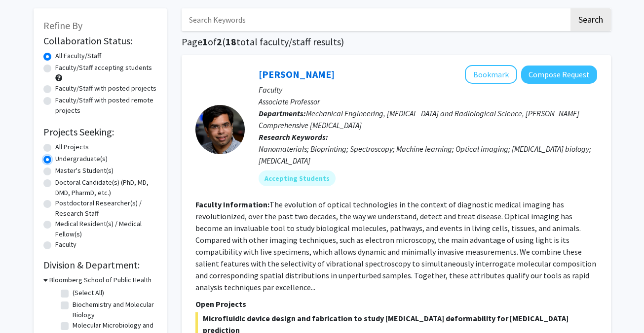 The width and height of the screenshot is (644, 333). Describe the element at coordinates (104, 68) in the screenshot. I see `label: Faculty/Staff accepting students` at that location.